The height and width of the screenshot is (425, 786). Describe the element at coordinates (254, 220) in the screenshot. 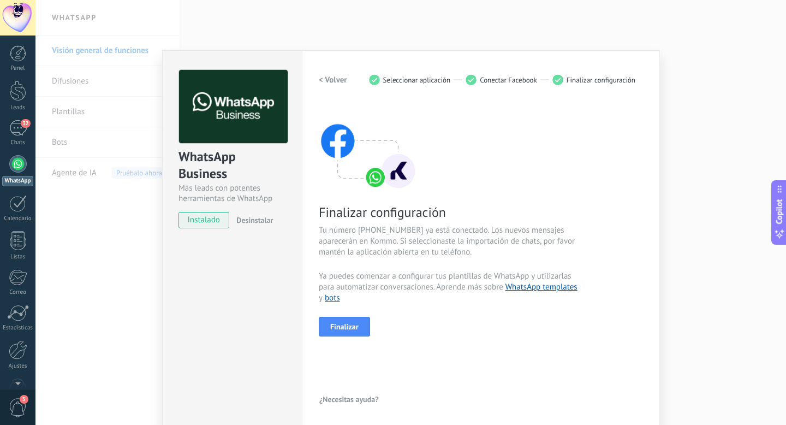

I see `span: Desinstalar` at that location.